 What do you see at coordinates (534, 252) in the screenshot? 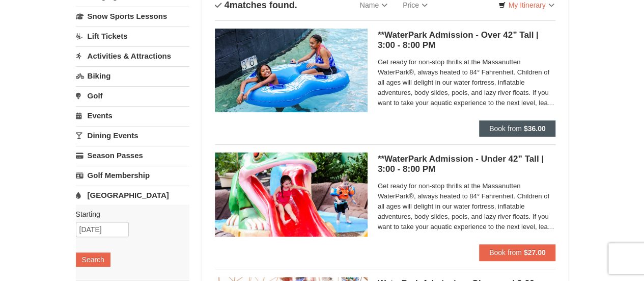
I see `strong: $27.00` at bounding box center [534, 252].